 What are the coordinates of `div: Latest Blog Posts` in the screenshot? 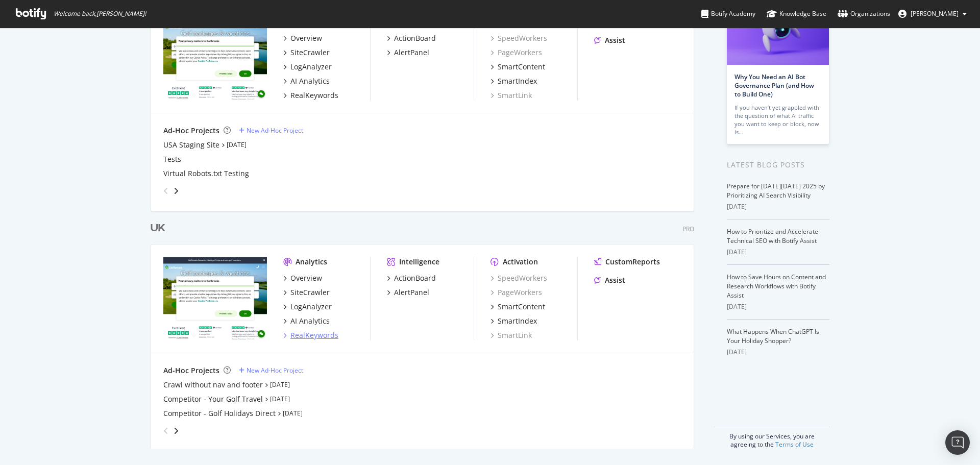 It's located at (778, 165).